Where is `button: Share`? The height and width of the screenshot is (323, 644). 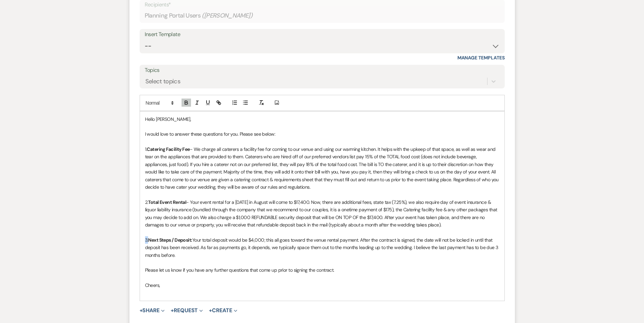 button: Share is located at coordinates (152, 311).